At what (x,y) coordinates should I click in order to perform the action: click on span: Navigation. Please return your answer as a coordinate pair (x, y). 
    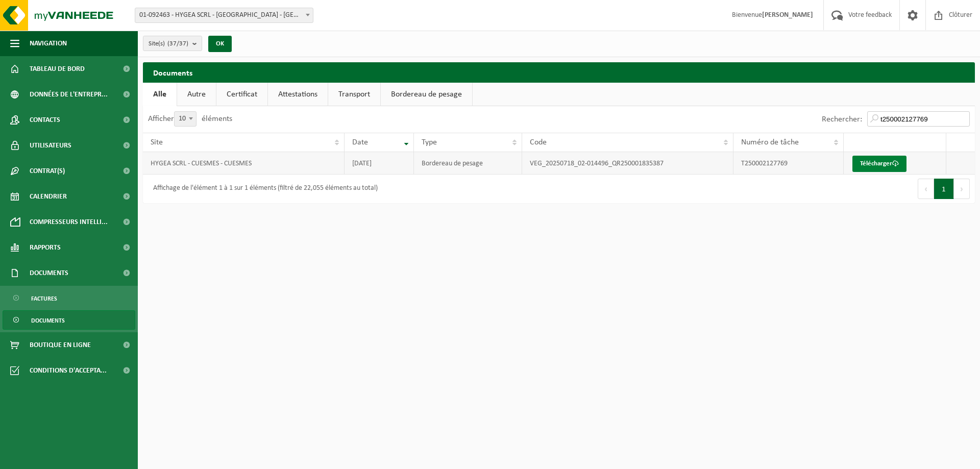
    Looking at the image, I should click on (48, 43).